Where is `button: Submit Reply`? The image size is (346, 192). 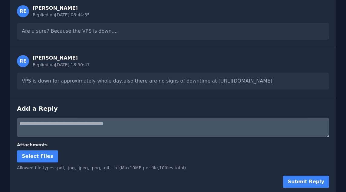 button: Submit Reply is located at coordinates (306, 182).